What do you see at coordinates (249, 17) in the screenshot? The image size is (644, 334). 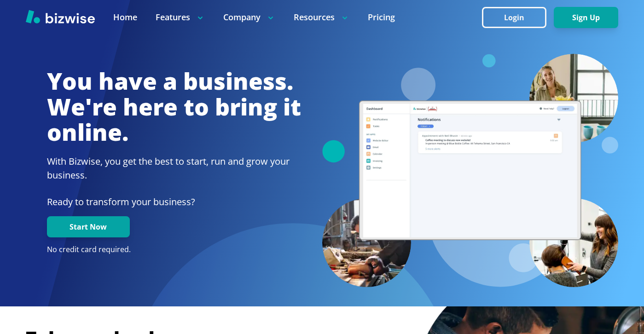 I see `p: Company` at bounding box center [249, 17].